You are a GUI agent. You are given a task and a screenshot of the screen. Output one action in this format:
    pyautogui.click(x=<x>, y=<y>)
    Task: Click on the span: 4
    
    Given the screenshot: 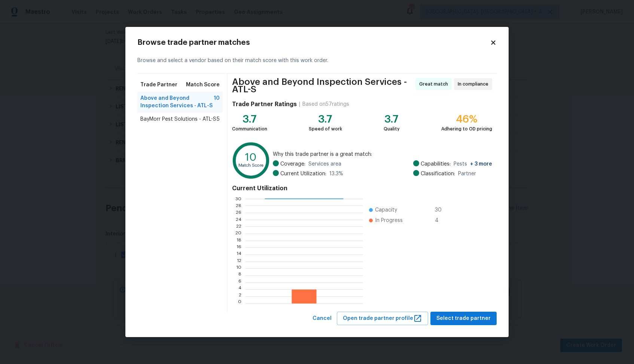 What is the action you would take?
    pyautogui.click(x=441, y=221)
    